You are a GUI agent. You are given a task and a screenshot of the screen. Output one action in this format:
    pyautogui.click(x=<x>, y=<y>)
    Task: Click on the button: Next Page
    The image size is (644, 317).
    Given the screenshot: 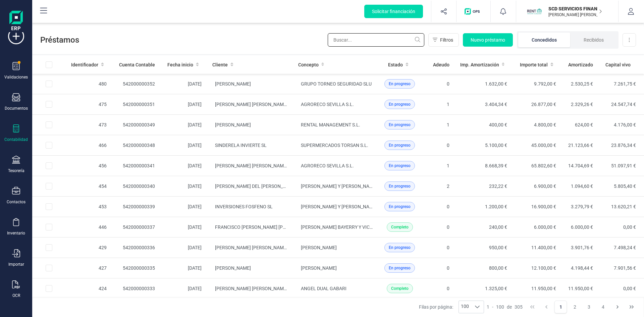 What is the action you would take?
    pyautogui.click(x=618, y=307)
    